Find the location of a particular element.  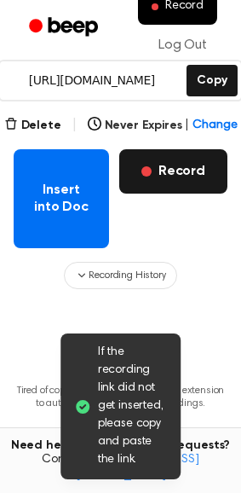

span: Contact us is located at coordinates (120, 467).